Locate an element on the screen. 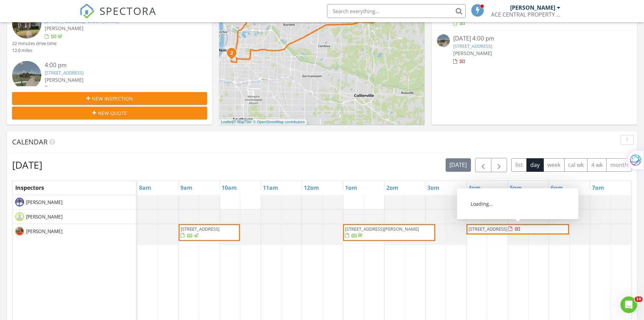  a: © OpenStreetMap contributors is located at coordinates (278, 122).